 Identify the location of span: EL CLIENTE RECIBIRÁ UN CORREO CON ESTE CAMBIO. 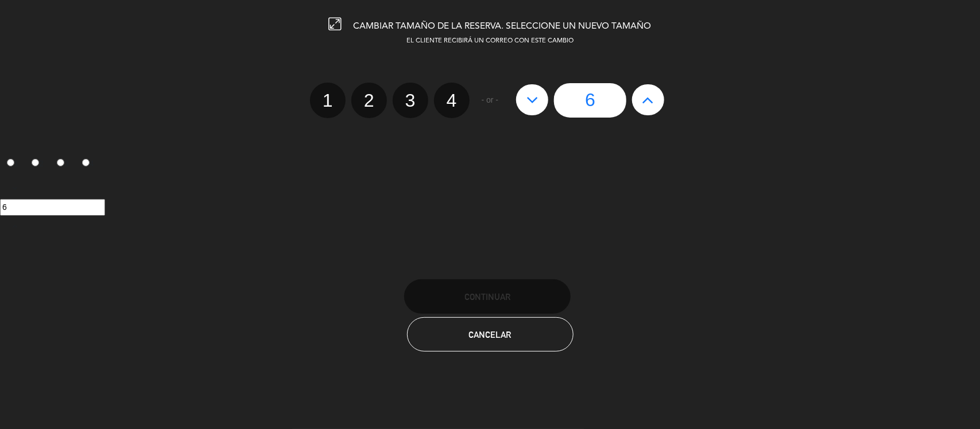
(490, 41).